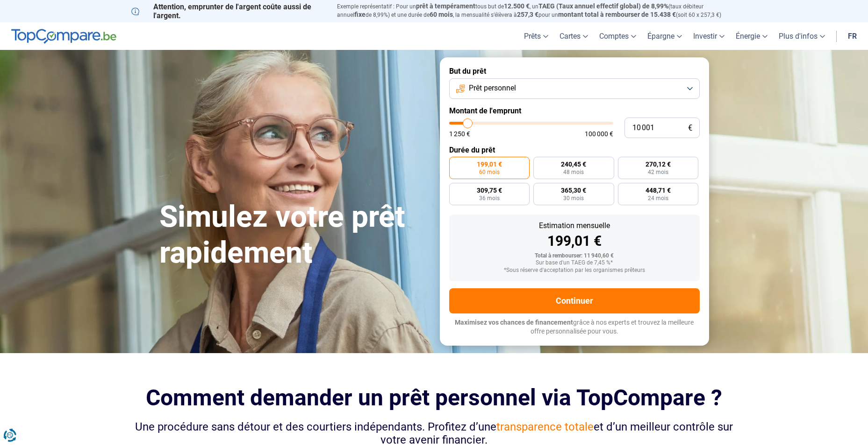 This screenshot has height=445, width=868. I want to click on div: Sur base d'un TAEG de 7,45 %*, so click(574, 263).